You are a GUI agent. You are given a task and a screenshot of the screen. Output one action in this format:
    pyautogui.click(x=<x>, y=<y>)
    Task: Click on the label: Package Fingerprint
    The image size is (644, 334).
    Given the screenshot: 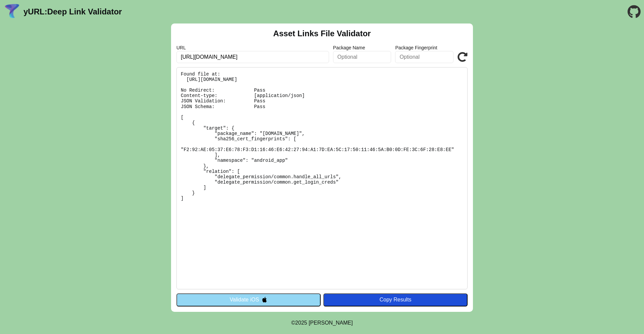 What is the action you would take?
    pyautogui.click(x=425, y=48)
    